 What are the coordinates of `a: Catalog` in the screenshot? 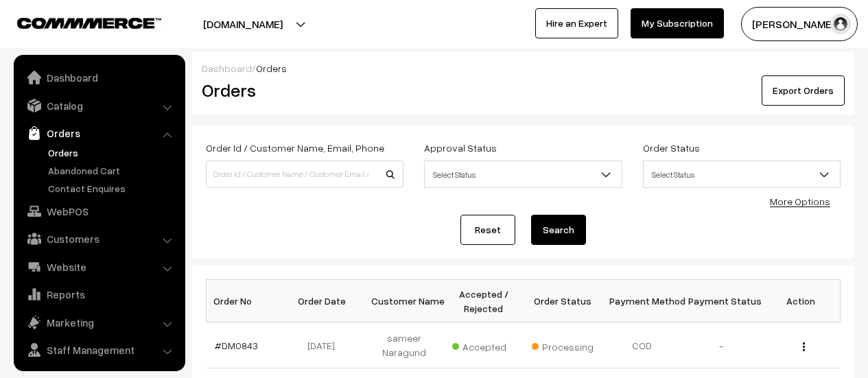 It's located at (99, 106).